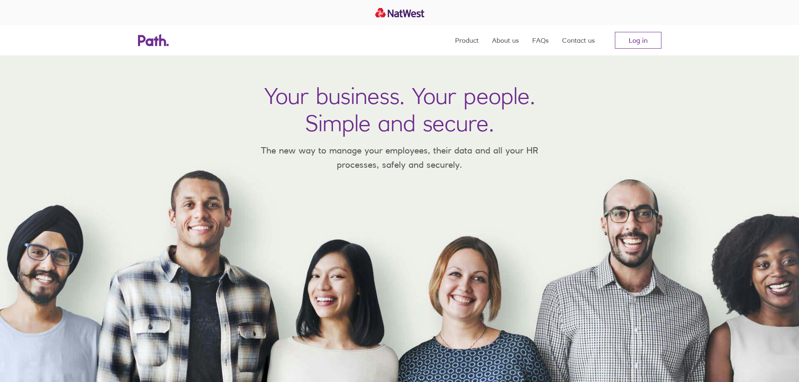 The width and height of the screenshot is (799, 382). I want to click on a: Contact us, so click(578, 40).